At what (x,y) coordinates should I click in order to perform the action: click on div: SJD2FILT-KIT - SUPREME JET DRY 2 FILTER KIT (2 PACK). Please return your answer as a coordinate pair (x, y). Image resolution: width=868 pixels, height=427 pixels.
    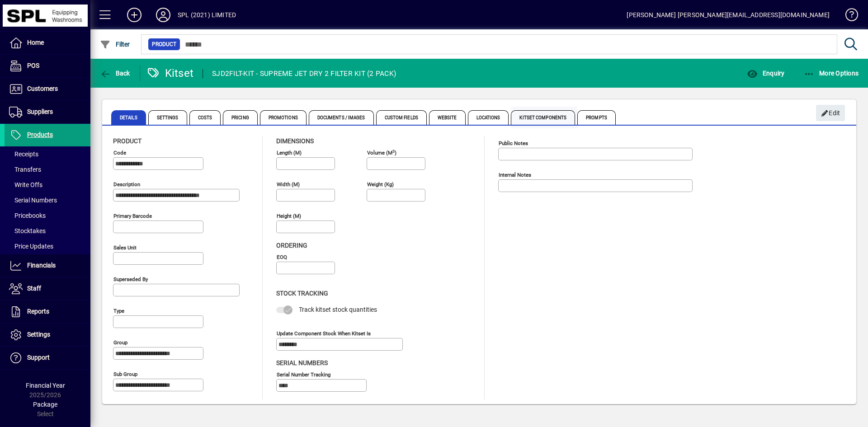
    Looking at the image, I should click on (304, 74).